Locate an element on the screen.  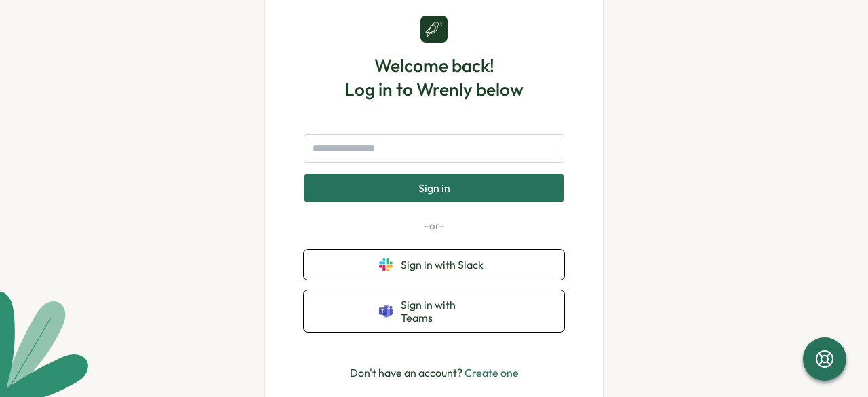
span: Sign in is located at coordinates (434, 187).